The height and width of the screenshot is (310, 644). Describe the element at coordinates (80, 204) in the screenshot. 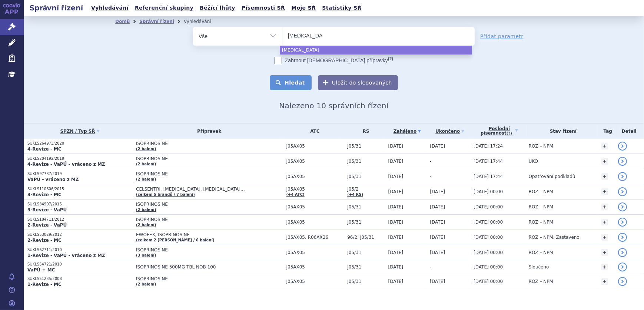

I see `p: SUKLS84907/2015` at that location.